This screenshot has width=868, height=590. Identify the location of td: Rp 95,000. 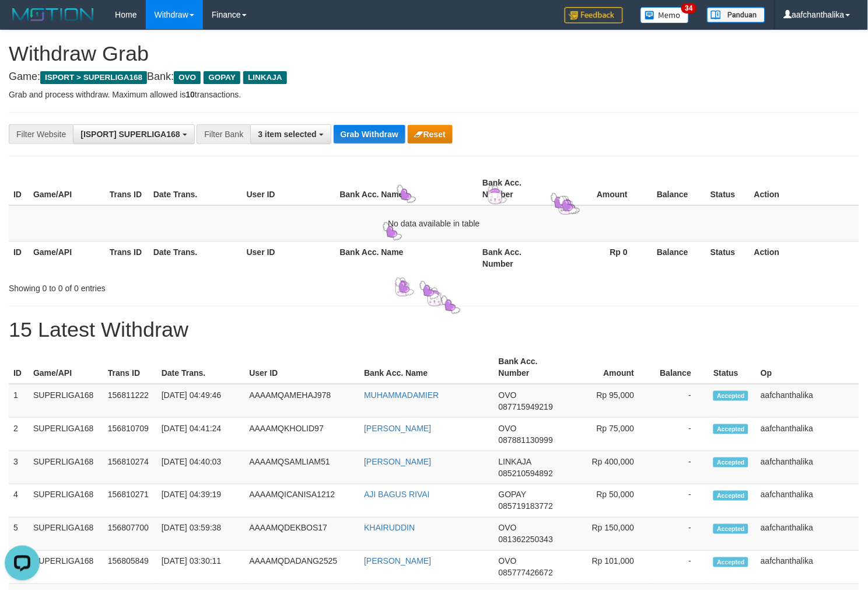
(609, 401).